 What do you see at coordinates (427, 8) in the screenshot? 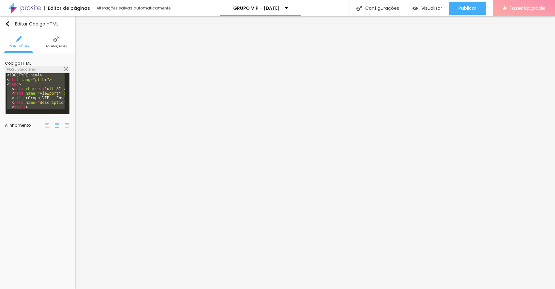
I see `button: Visualizar` at bounding box center [427, 8].